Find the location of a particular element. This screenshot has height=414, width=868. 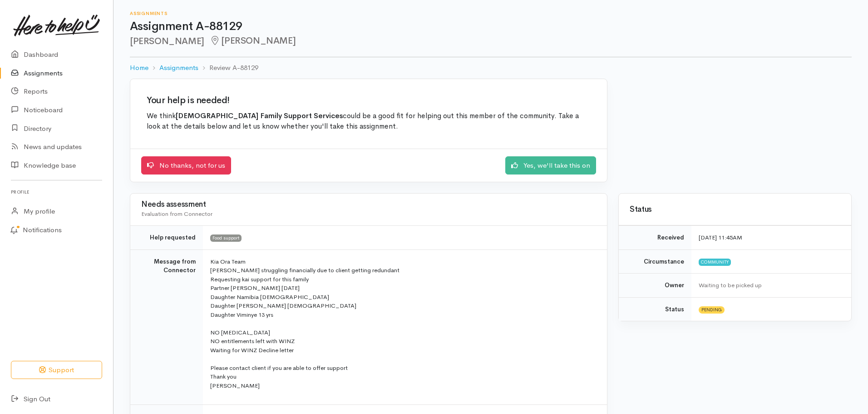

span: Community is located at coordinates (715, 262).